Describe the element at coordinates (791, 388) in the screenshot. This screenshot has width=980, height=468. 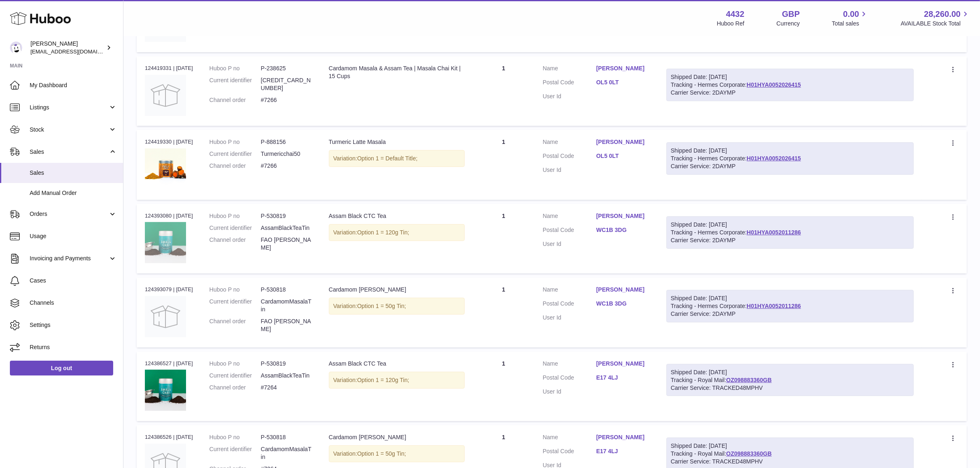
I see `div: Carrier Service: TRACKED48MPHV` at that location.